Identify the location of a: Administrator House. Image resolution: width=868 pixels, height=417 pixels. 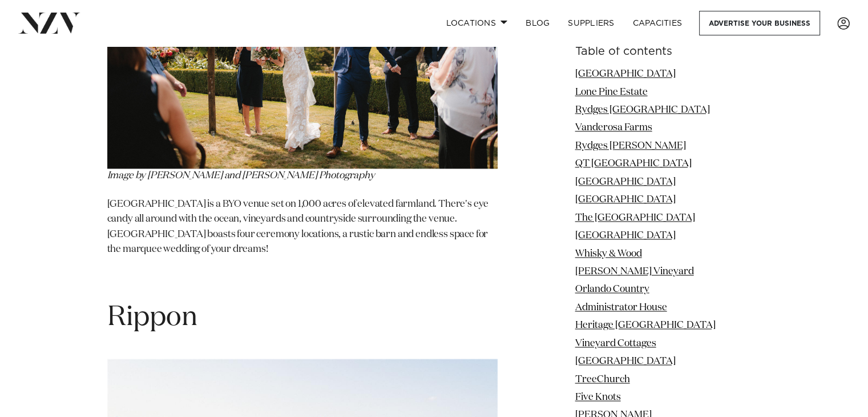
(621, 308).